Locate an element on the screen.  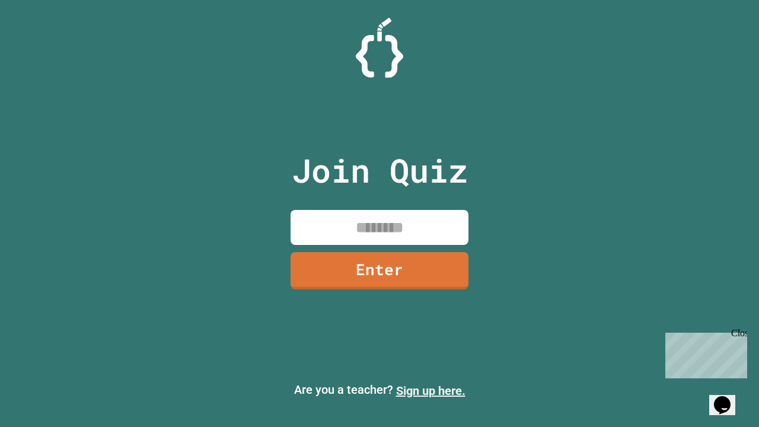
div: Chat with us now!Close is located at coordinates (43, 40).